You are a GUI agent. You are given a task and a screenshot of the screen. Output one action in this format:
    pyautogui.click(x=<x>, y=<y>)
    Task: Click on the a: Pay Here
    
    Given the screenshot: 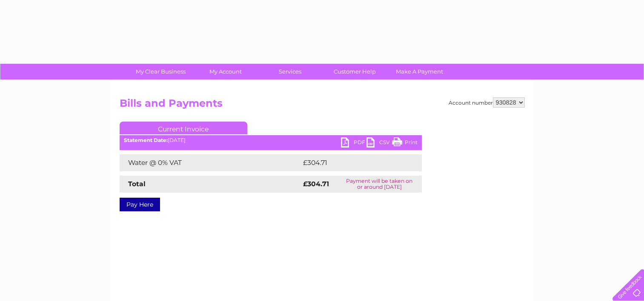 What is the action you would take?
    pyautogui.click(x=140, y=204)
    